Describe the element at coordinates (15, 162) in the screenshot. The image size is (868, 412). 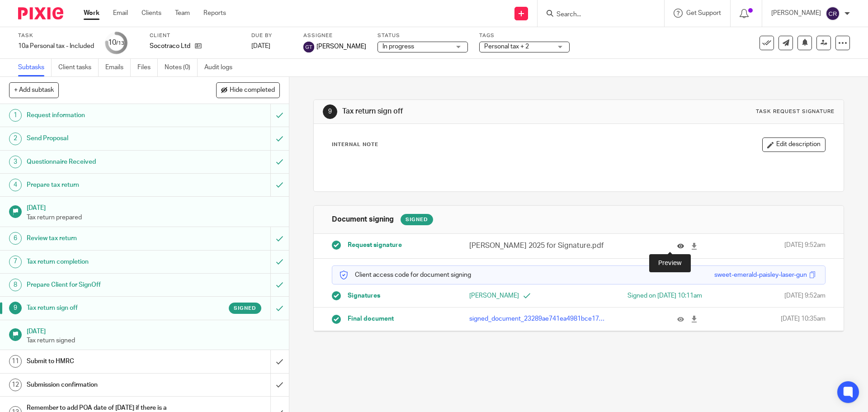
I see `div: 3` at that location.